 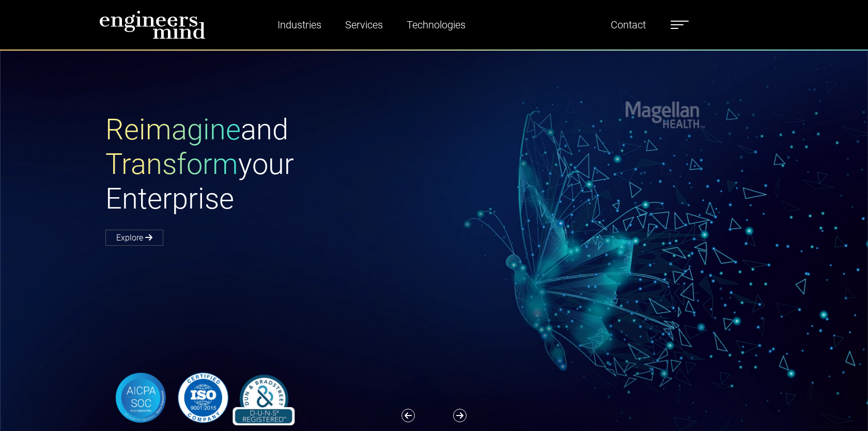 What do you see at coordinates (134, 237) in the screenshot?
I see `a: Explore` at bounding box center [134, 237].